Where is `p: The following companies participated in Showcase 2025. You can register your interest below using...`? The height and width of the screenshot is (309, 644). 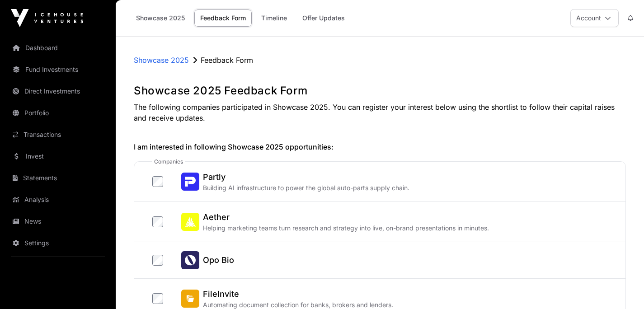 p: The following companies participated in Showcase 2025. You can register your interest below using... is located at coordinates (380, 112).